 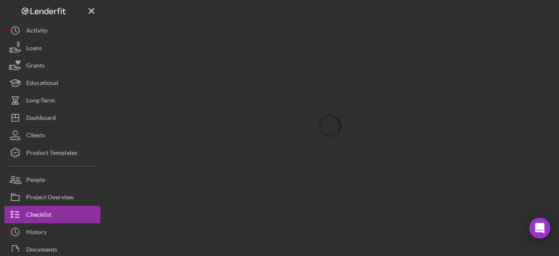 What do you see at coordinates (52, 100) in the screenshot?
I see `button: Long-Term` at bounding box center [52, 100].